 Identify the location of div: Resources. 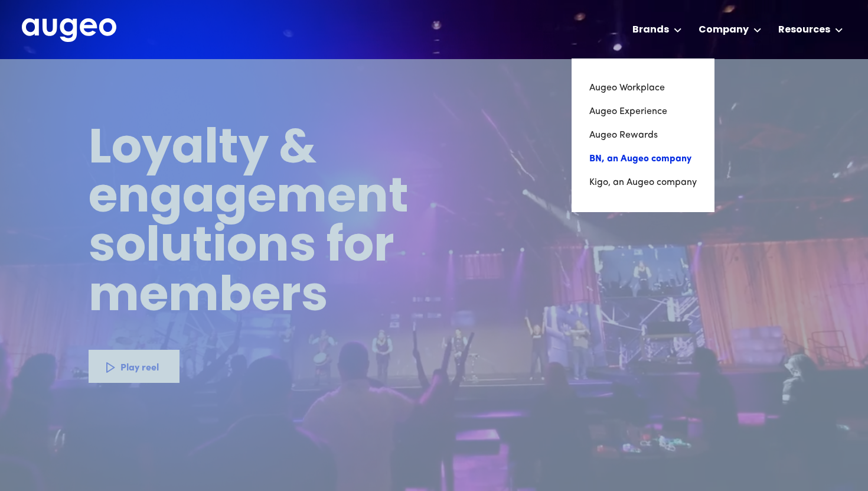
(804, 30).